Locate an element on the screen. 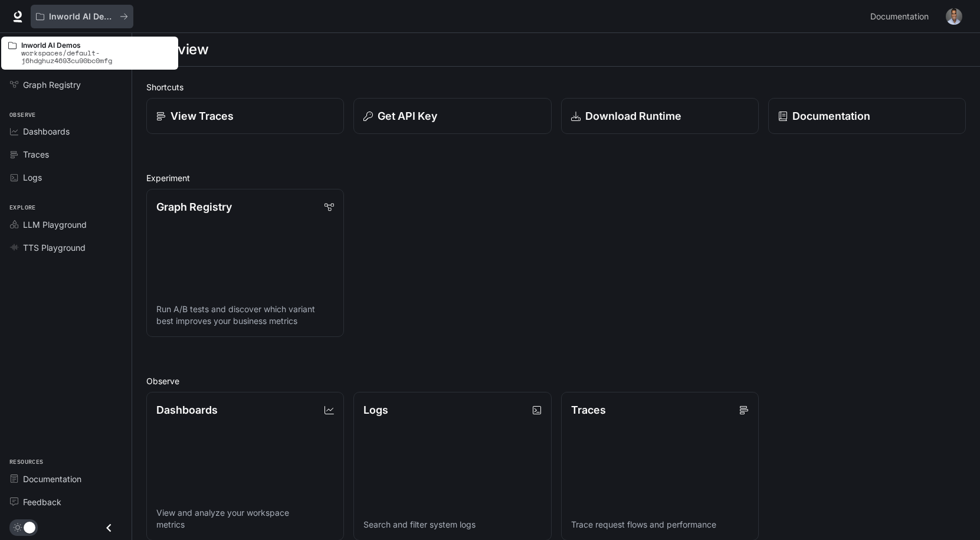 This screenshot has width=980, height=540. p: Search and filter system logs is located at coordinates (452, 525).